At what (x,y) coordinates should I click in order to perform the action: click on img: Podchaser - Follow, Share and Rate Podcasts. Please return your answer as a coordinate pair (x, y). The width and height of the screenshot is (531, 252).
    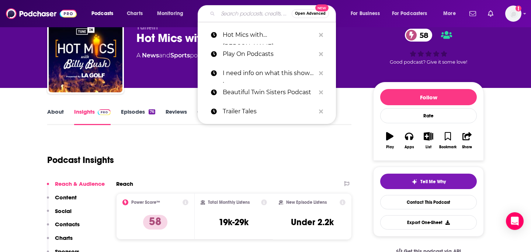
    Looking at the image, I should click on (41, 14).